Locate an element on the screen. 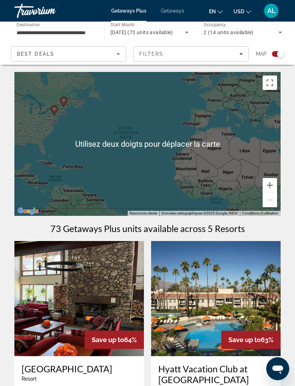 The image size is (295, 386). span: Map is located at coordinates (261, 54).